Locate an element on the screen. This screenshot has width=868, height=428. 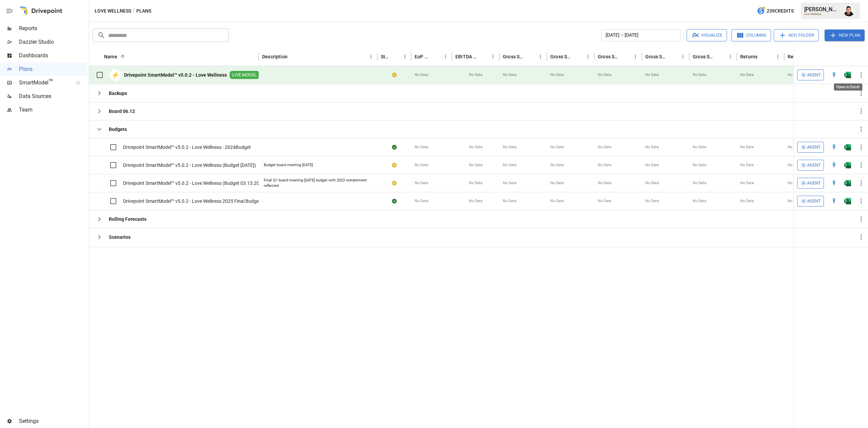
span: Reports is located at coordinates (53, 29).